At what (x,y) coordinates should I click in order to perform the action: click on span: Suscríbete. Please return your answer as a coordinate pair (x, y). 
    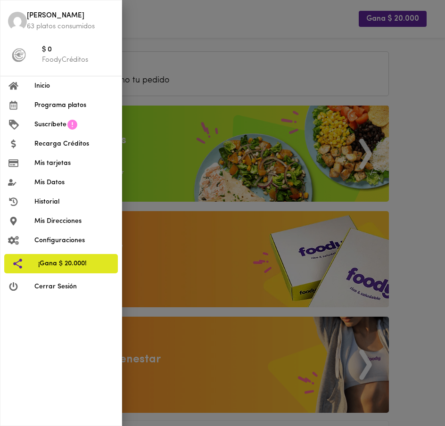
    Looking at the image, I should click on (50, 124).